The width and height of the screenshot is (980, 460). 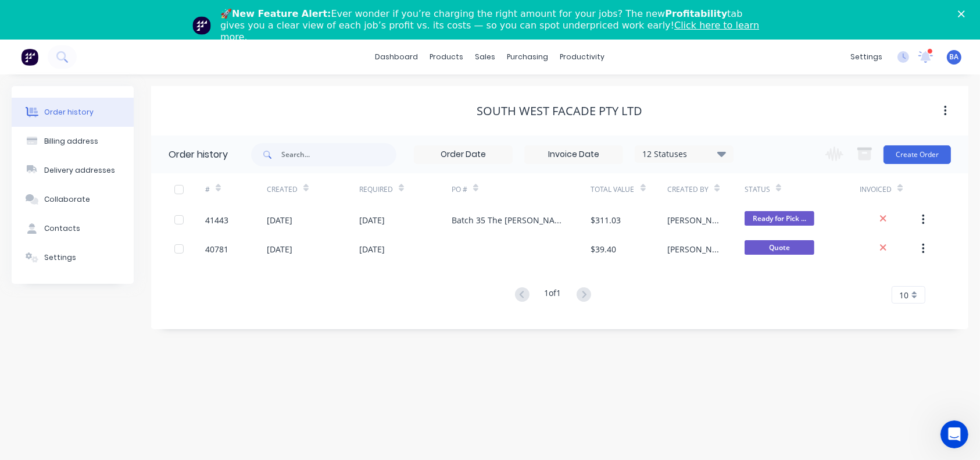 What do you see at coordinates (30, 57) in the screenshot?
I see `img: Factory` at bounding box center [30, 57].